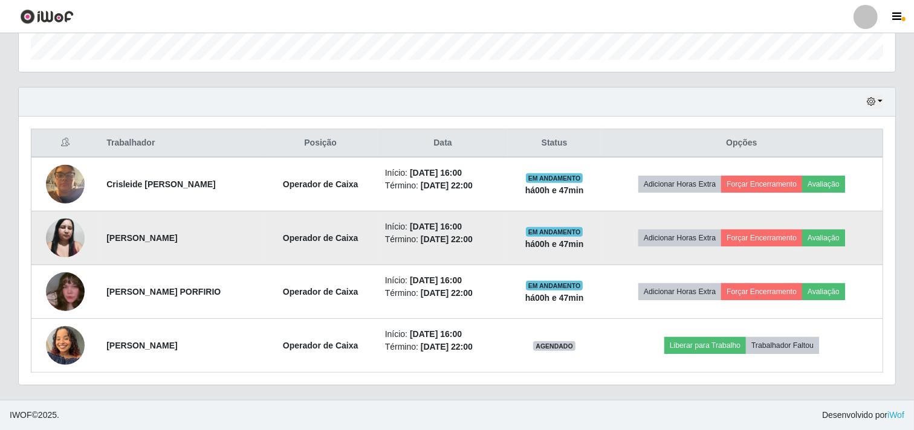 The width and height of the screenshot is (914, 430). I want to click on span: AGENDADO, so click(554, 346).